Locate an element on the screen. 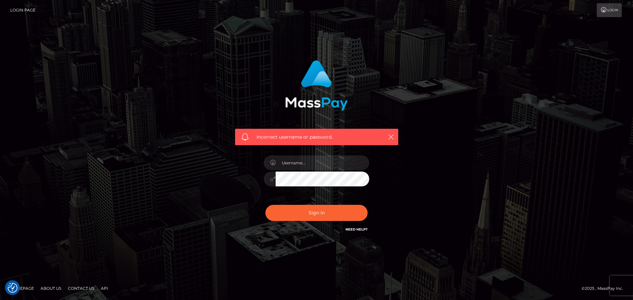 Image resolution: width=633 pixels, height=300 pixels. img: MassPay Login is located at coordinates (316, 85).